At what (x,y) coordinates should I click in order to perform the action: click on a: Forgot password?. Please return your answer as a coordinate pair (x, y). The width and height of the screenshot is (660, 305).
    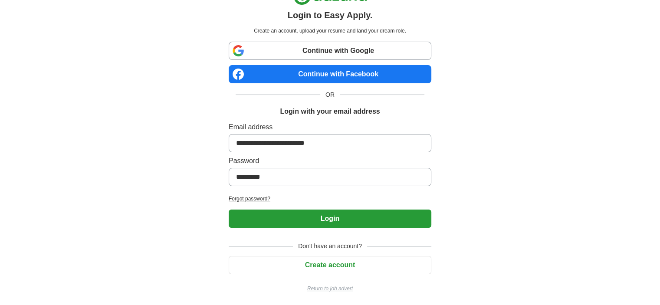
    Looking at the image, I should click on (330, 199).